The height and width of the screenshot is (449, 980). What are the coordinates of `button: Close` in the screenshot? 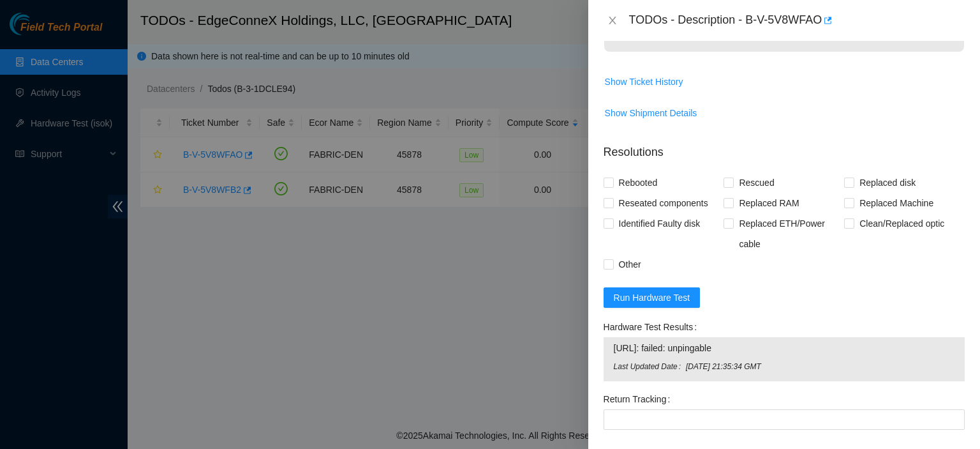 It's located at (613, 20).